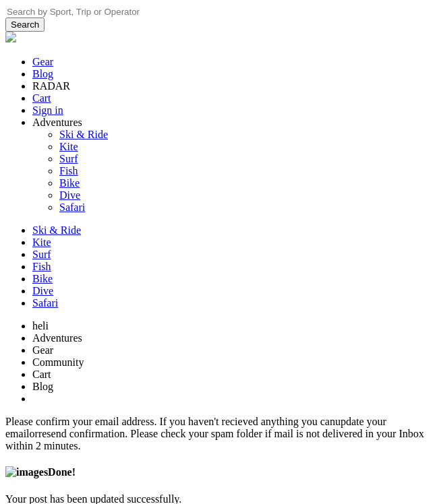 This screenshot has width=435, height=504. What do you see at coordinates (48, 110) in the screenshot?
I see `a: Sign in` at bounding box center [48, 110].